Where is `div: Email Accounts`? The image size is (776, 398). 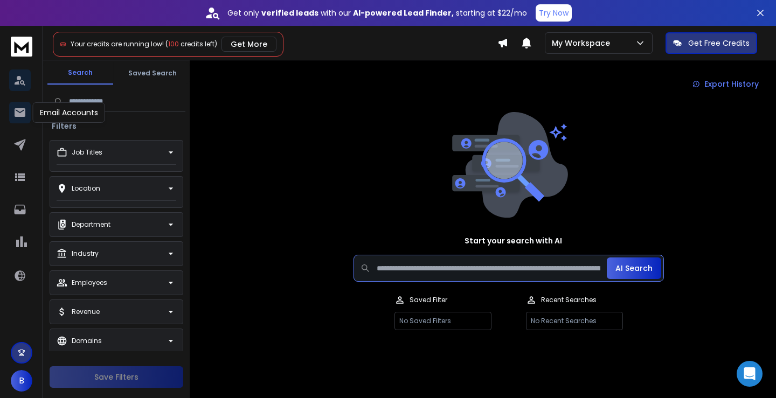 div: Email Accounts is located at coordinates (69, 113).